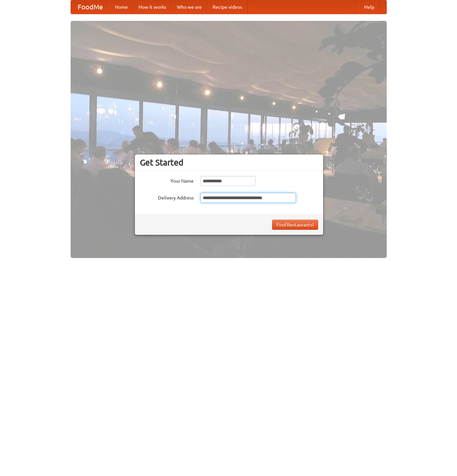 This screenshot has width=457, height=476. What do you see at coordinates (295, 224) in the screenshot?
I see `button: Find Restaurants!` at bounding box center [295, 224].